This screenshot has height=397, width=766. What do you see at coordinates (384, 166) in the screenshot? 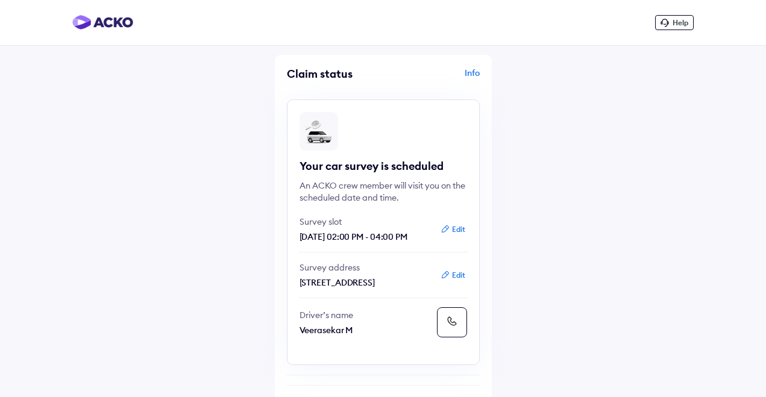
I see `div: Your car survey is scheduled` at bounding box center [384, 166].